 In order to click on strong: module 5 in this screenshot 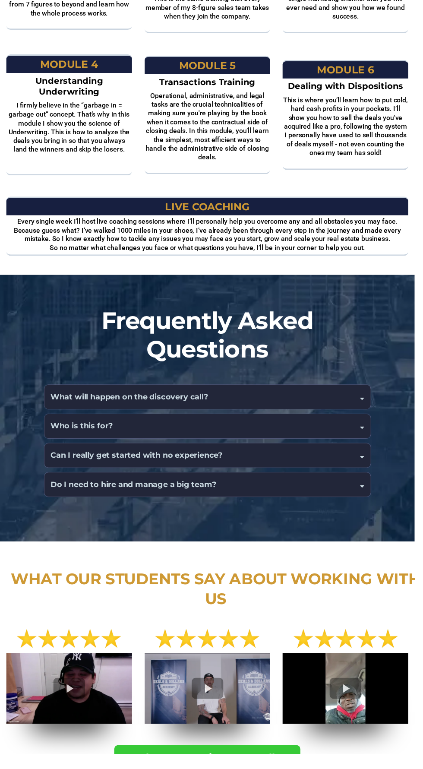, I will do `click(211, 67)`.